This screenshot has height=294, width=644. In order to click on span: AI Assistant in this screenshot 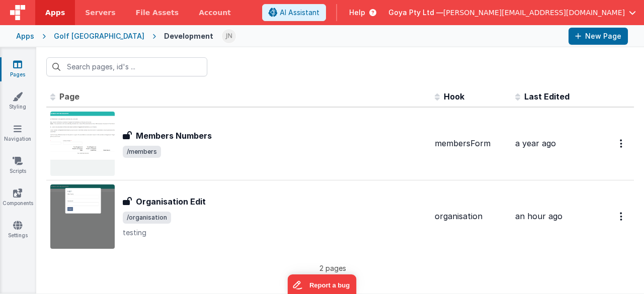, I will do `click(299, 13)`.